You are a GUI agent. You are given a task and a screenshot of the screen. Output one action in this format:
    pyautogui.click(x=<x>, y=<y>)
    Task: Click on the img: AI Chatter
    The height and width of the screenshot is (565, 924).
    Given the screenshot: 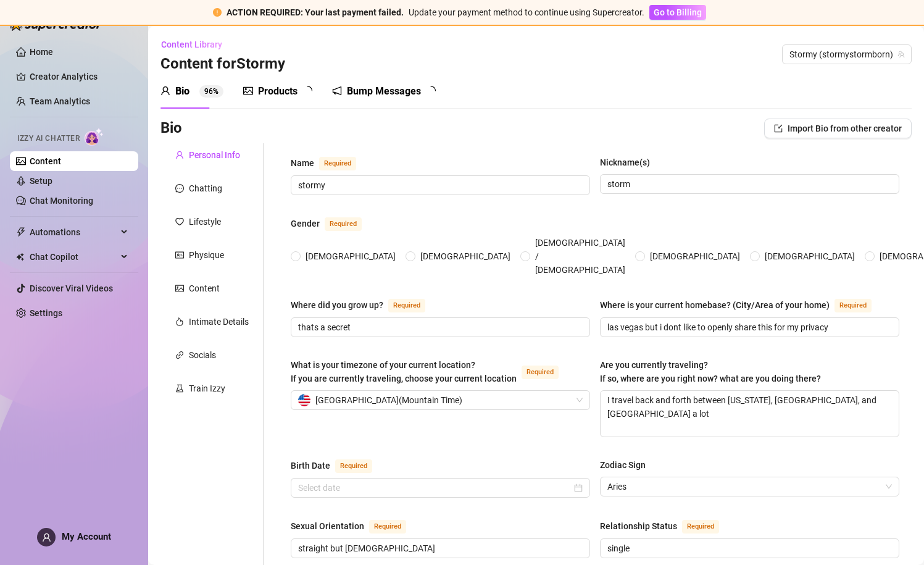 What is the action you would take?
    pyautogui.click(x=94, y=136)
    